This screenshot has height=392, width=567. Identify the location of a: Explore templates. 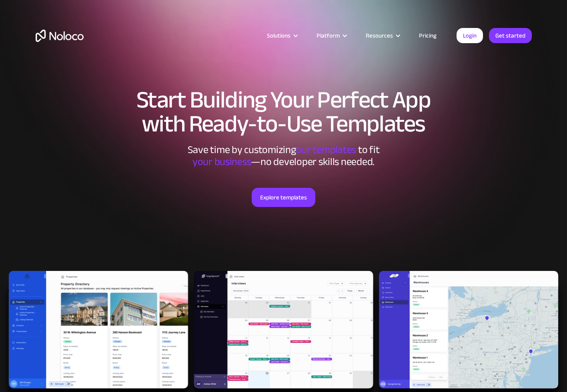
(283, 198).